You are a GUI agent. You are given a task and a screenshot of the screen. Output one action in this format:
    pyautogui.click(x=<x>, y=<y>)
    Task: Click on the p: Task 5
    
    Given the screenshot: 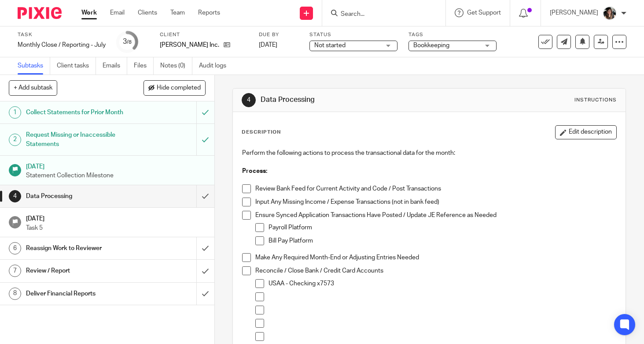 What is the action you would take?
    pyautogui.click(x=116, y=228)
    